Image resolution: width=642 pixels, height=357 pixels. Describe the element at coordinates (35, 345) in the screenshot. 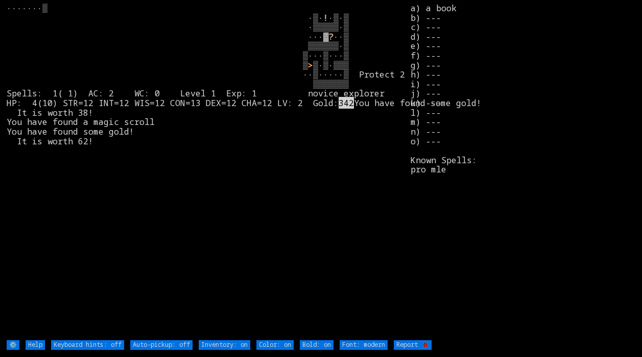

I see `input: Help` at that location.